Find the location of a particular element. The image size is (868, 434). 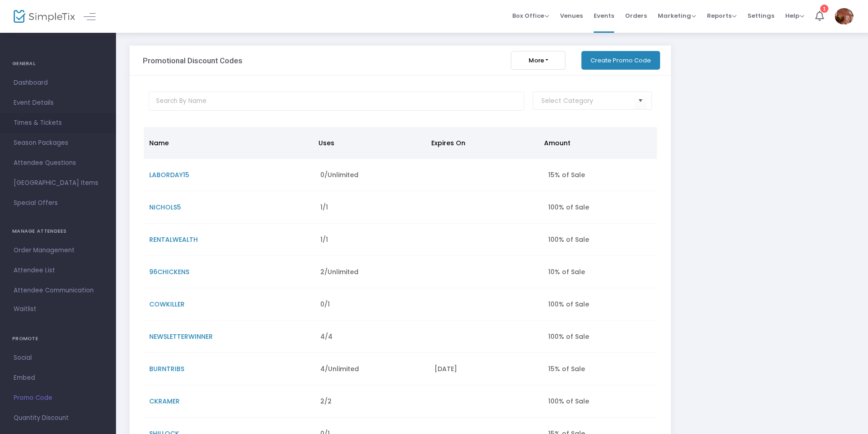

span: Dashboard is located at coordinates (58, 83).